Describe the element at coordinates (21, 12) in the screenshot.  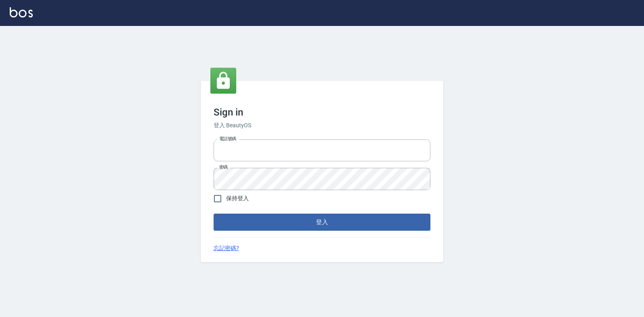
I see `img: Logo` at that location.